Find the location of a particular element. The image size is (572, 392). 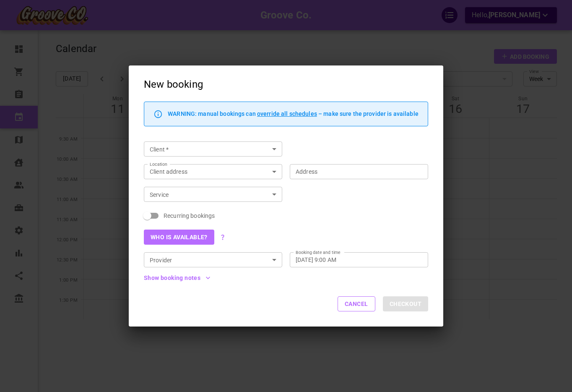

input: Type to search is located at coordinates (206, 149).